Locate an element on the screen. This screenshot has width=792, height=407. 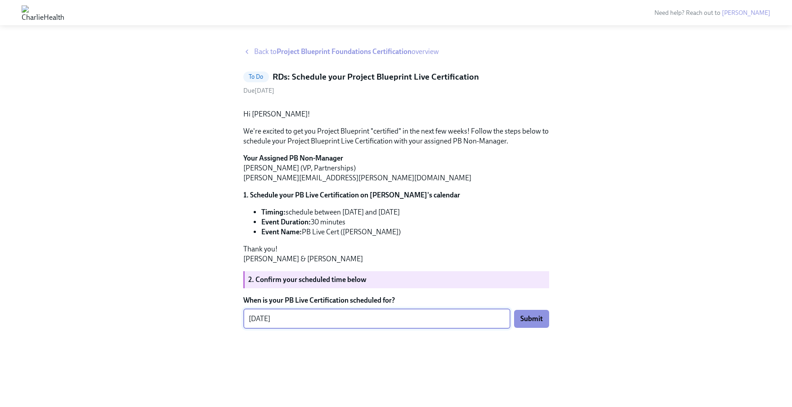
strong: Timing: is located at coordinates (273, 212).